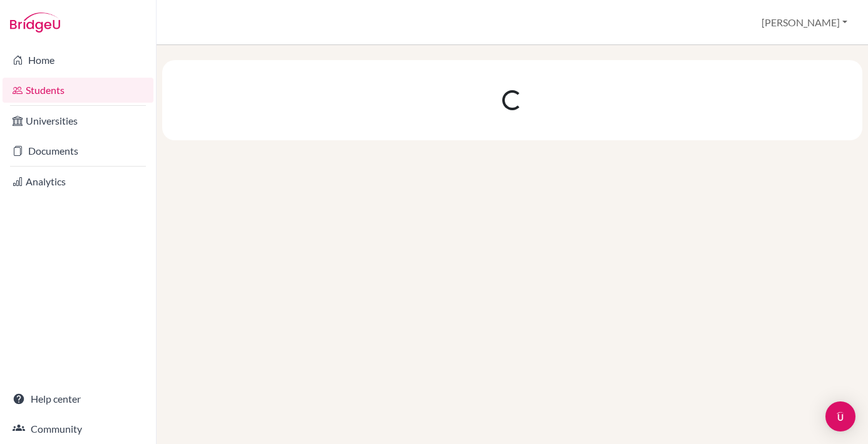 Image resolution: width=868 pixels, height=444 pixels. I want to click on a: Home, so click(78, 60).